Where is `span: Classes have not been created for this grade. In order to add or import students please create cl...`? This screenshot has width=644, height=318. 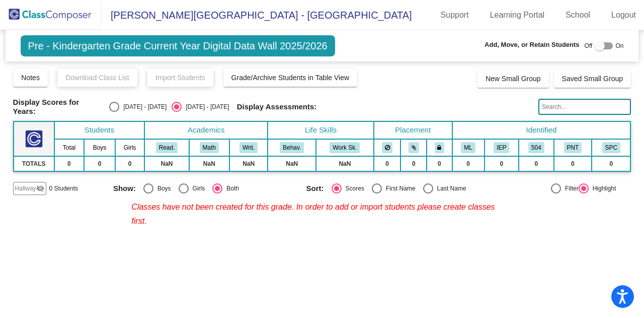 span: Classes have not been created for this grade. In order to add or import students please create cl... is located at coordinates (316, 214).